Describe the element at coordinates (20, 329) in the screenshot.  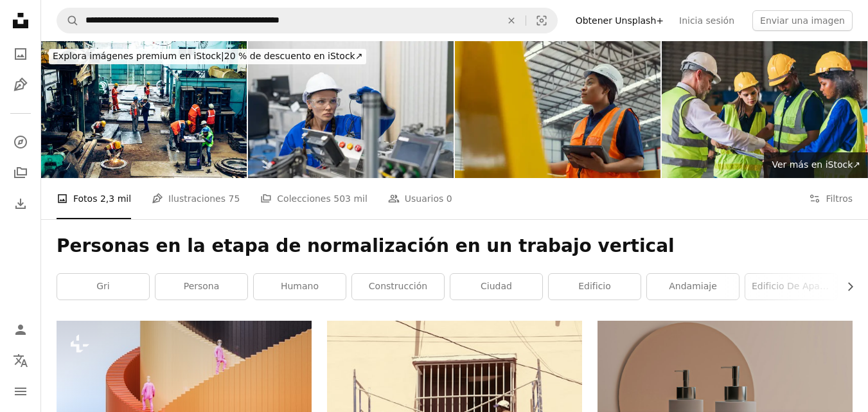
I see `a: Iniciar sesión / Registrarse` at that location.